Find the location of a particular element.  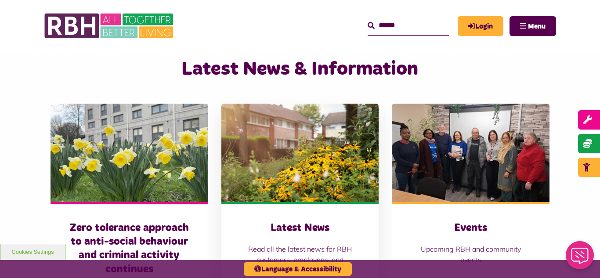

h3: Events is located at coordinates (471, 228).